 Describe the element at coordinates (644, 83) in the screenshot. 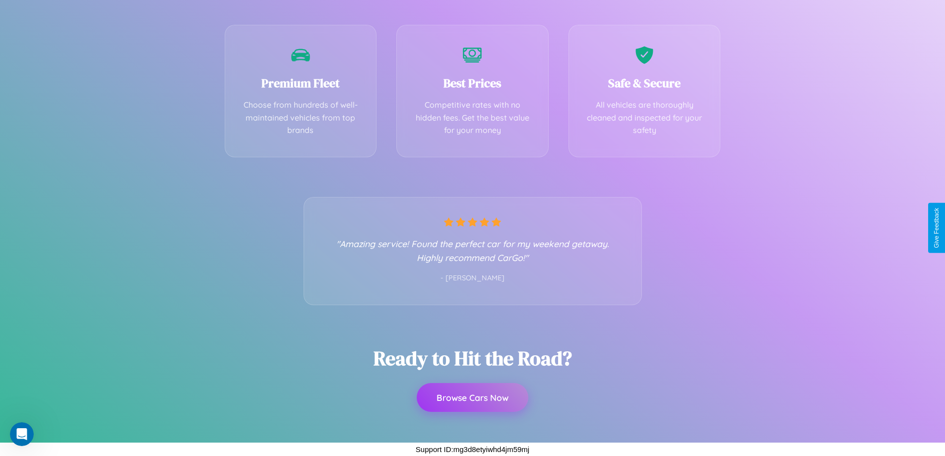

I see `h3: Safe & Secure` at that location.